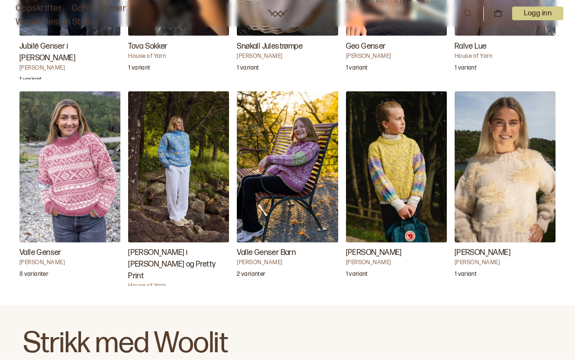 This screenshot has width=575, height=360. I want to click on h3: Valle Genser Barn, so click(287, 253).